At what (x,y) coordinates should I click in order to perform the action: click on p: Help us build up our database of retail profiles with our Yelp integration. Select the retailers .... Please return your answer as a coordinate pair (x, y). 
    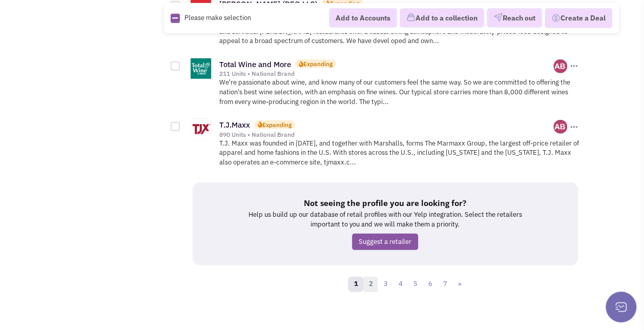
    Looking at the image, I should click on (385, 219).